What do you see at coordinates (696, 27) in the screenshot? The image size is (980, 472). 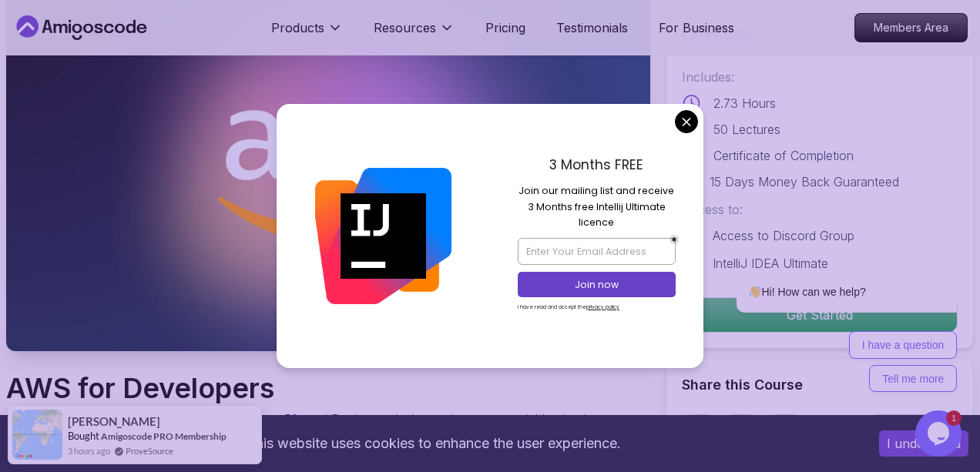 I see `p: For Business` at bounding box center [696, 27].